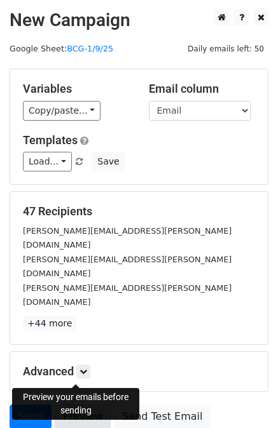  What do you see at coordinates (47, 161) in the screenshot?
I see `a: Load...` at bounding box center [47, 161].